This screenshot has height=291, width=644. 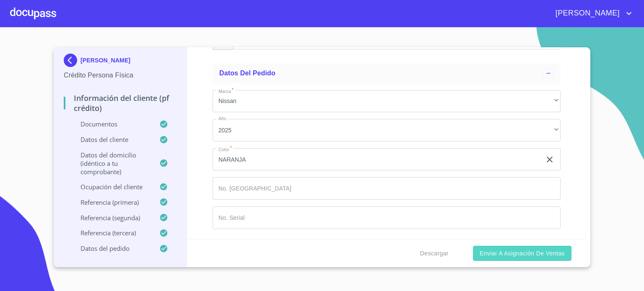 I want to click on div: Datos del pedido, so click(x=386, y=73).